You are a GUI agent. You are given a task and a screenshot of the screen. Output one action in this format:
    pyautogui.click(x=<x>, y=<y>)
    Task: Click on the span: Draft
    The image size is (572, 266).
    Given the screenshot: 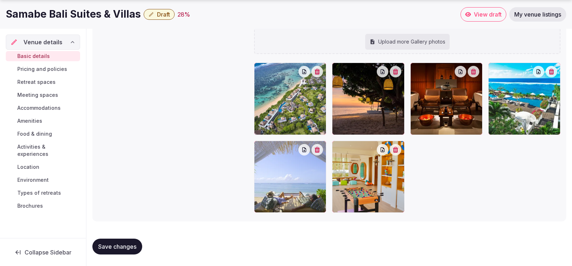 What is the action you would take?
    pyautogui.click(x=163, y=14)
    